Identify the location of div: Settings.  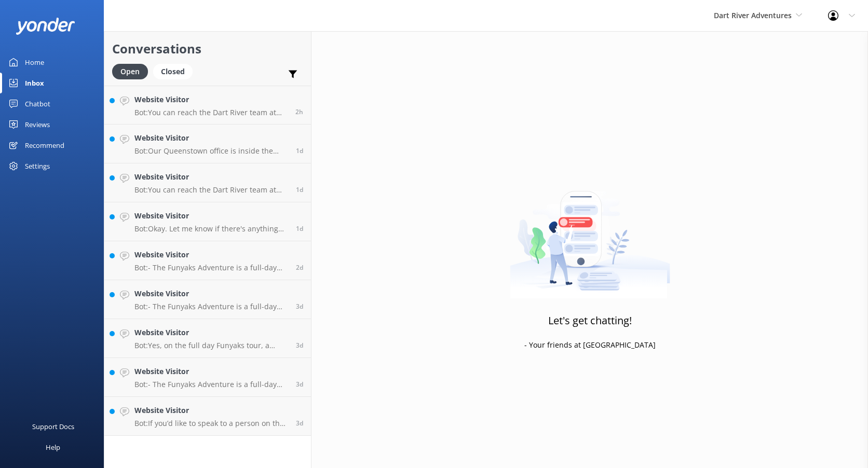
(38, 166).